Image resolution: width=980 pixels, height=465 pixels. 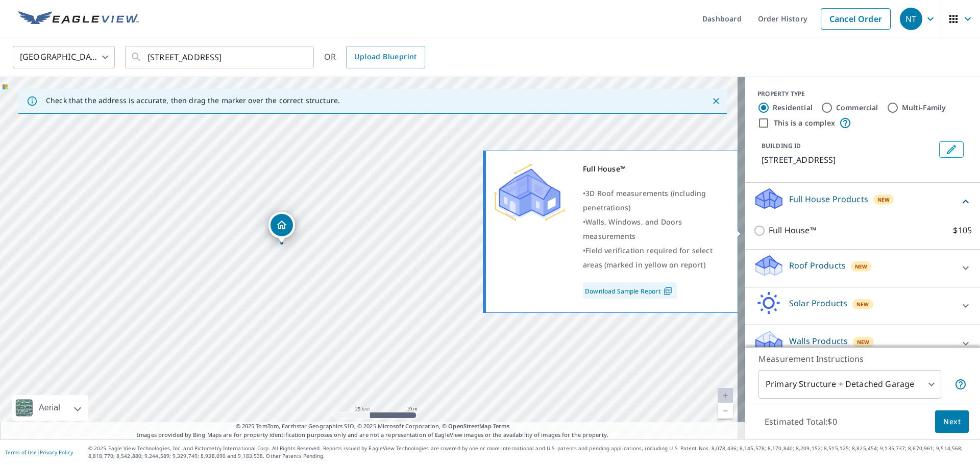 I want to click on label: Multi-Family, so click(x=924, y=108).